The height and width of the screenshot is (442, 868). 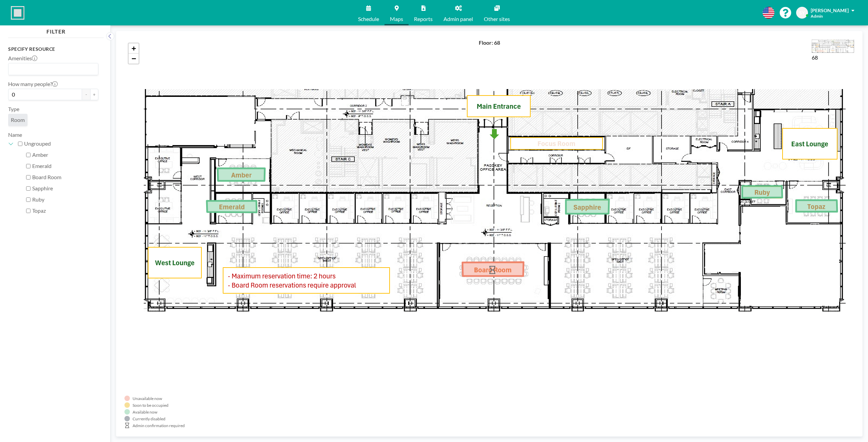 I want to click on label: Name, so click(x=15, y=135).